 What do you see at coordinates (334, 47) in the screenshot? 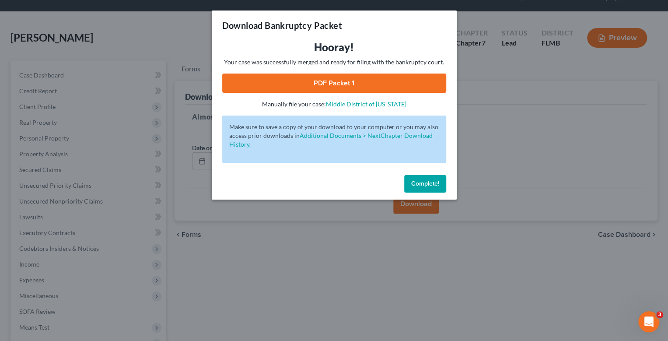
I see `h3: Hooray!` at bounding box center [334, 47].